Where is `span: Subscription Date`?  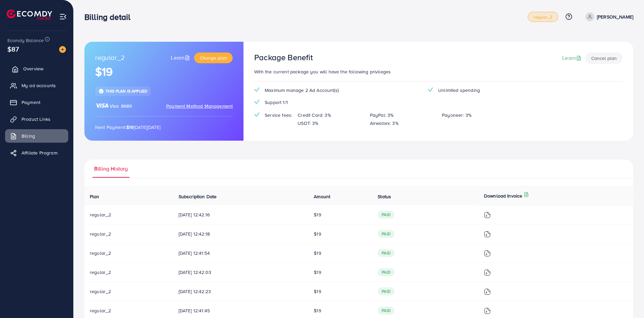 span: Subscription Date is located at coordinates (198, 197).